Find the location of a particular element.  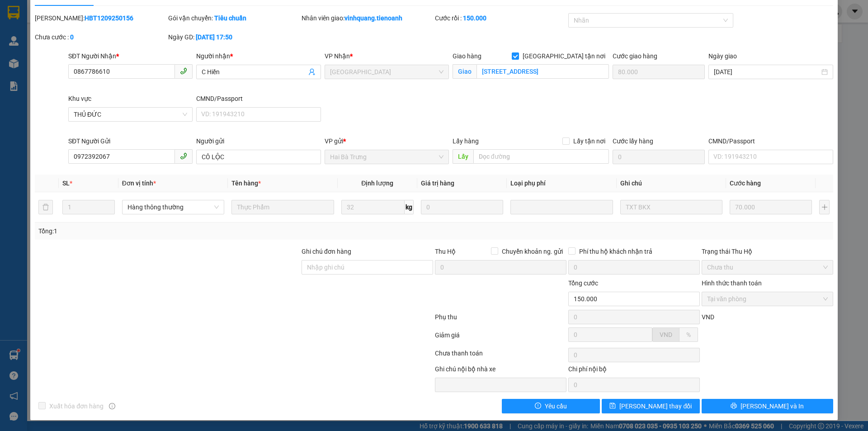

div: Giảm giá is located at coordinates (501, 338).